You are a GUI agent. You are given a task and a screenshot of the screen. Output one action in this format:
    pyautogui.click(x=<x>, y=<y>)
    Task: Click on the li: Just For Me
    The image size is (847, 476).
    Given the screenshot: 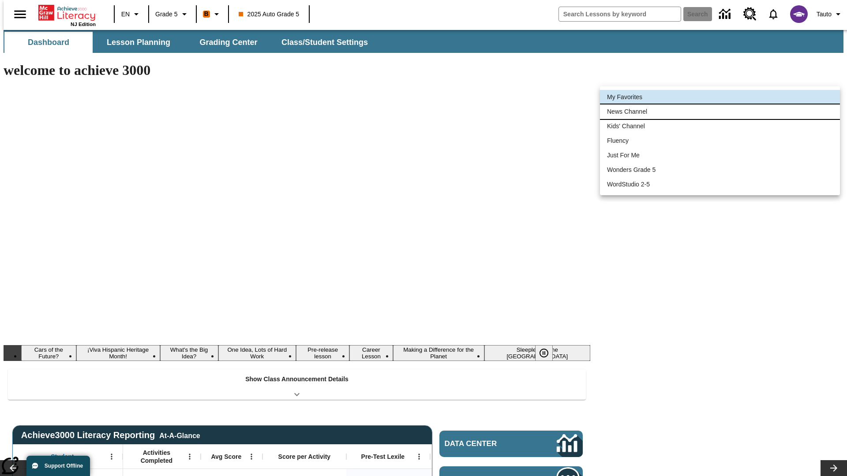 What is the action you would take?
    pyautogui.click(x=720, y=155)
    